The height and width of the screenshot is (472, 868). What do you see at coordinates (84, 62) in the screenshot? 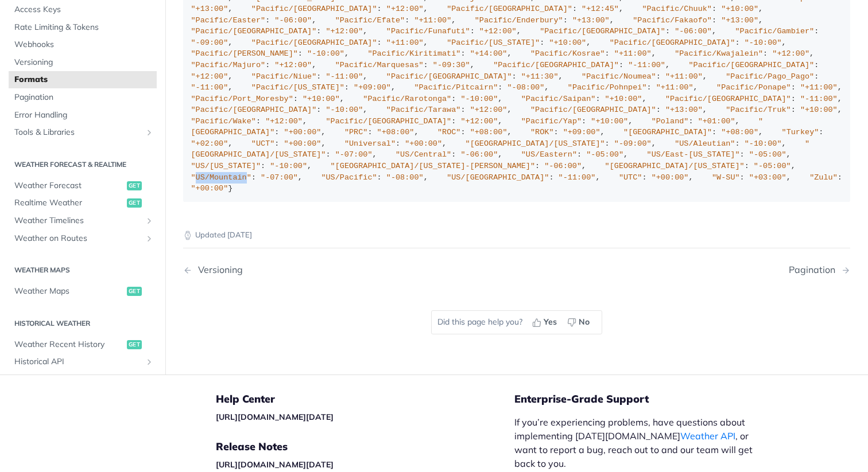
I see `span: Versioning` at bounding box center [84, 62].